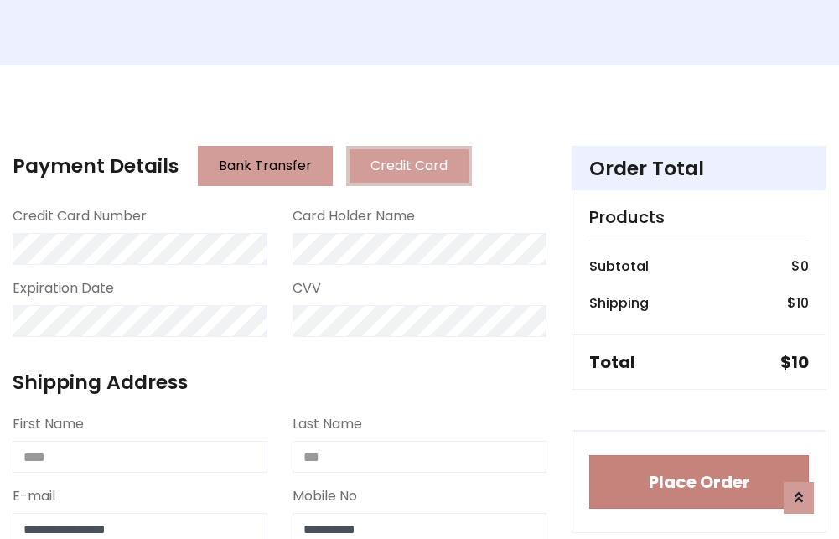 This screenshot has height=539, width=839. I want to click on h4: Shipping Address, so click(279, 382).